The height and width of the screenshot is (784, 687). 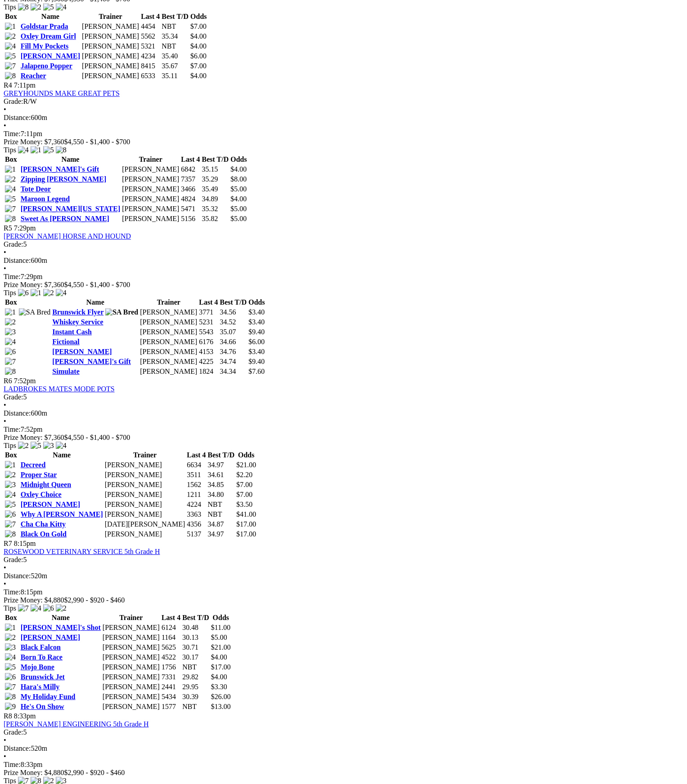 I want to click on span: 8:15pm, so click(x=24, y=544).